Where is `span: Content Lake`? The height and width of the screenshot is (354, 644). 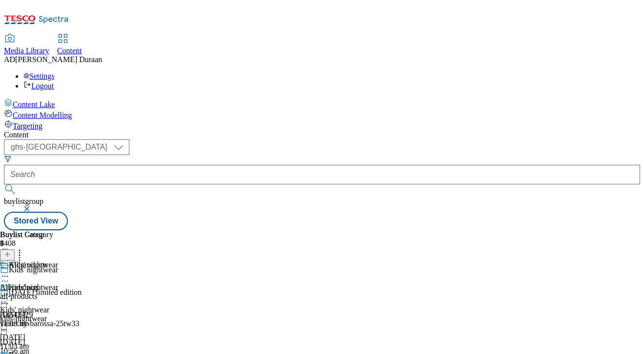 span: Content Lake is located at coordinates (33, 104).